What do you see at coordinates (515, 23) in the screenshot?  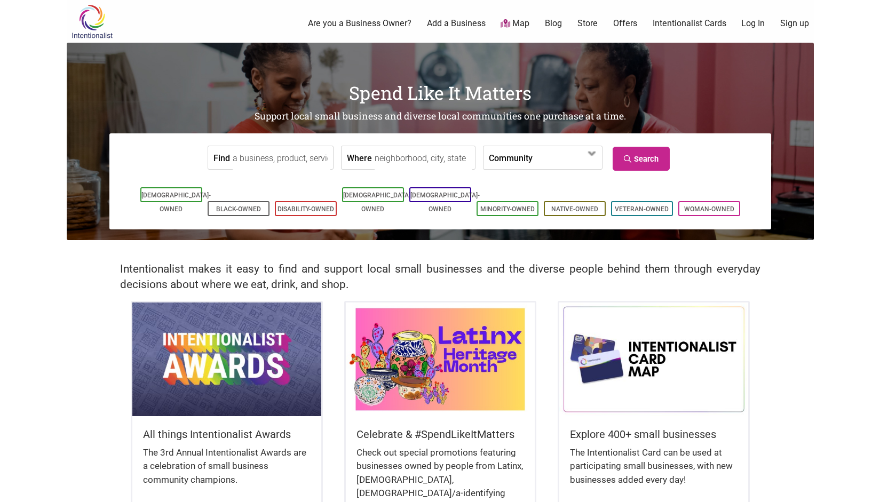 I see `a: Map` at bounding box center [515, 23].